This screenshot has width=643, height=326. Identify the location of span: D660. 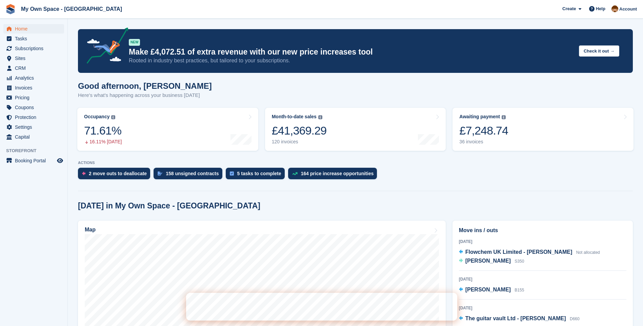
(575, 319).